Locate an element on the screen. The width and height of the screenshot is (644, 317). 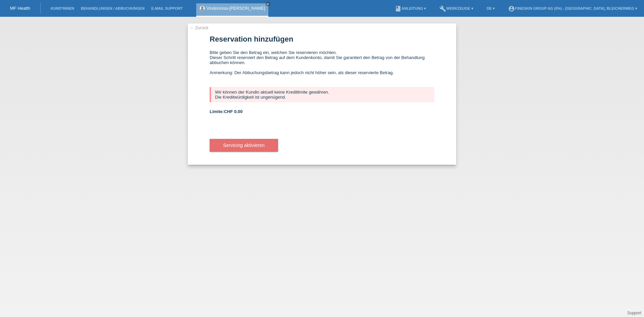
a: close is located at coordinates (268, 4).